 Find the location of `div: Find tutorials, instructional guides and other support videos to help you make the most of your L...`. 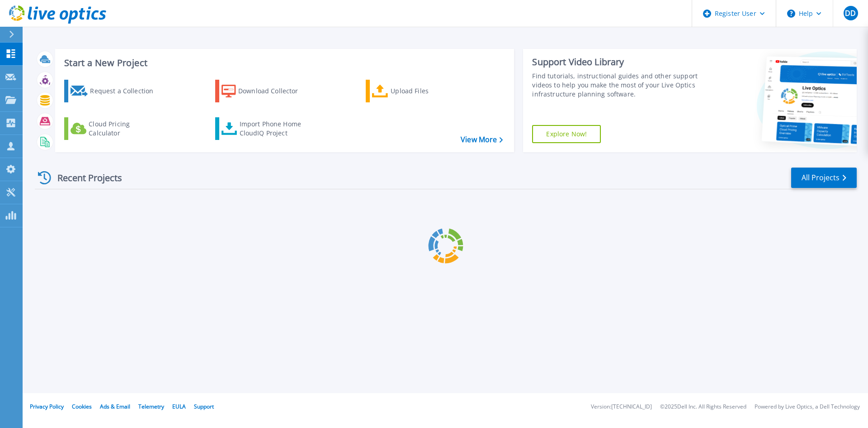

div: Find tutorials, instructional guides and other support videos to help you make the most of your L... is located at coordinates (617, 85).